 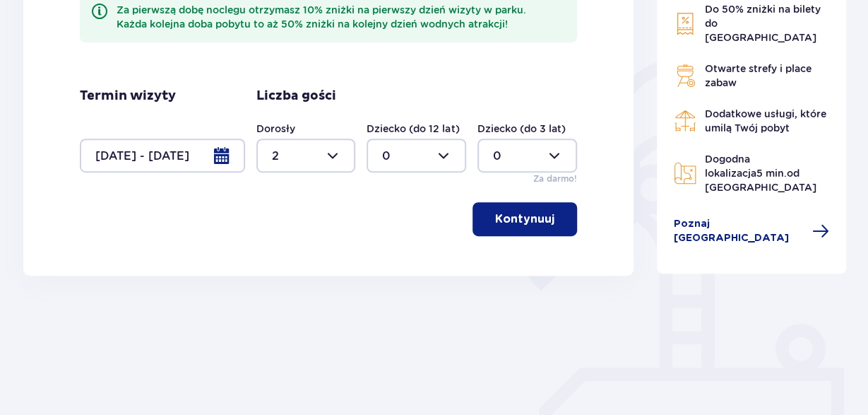 I want to click on span: Otwarte strefy i place zabaw, so click(x=758, y=75).